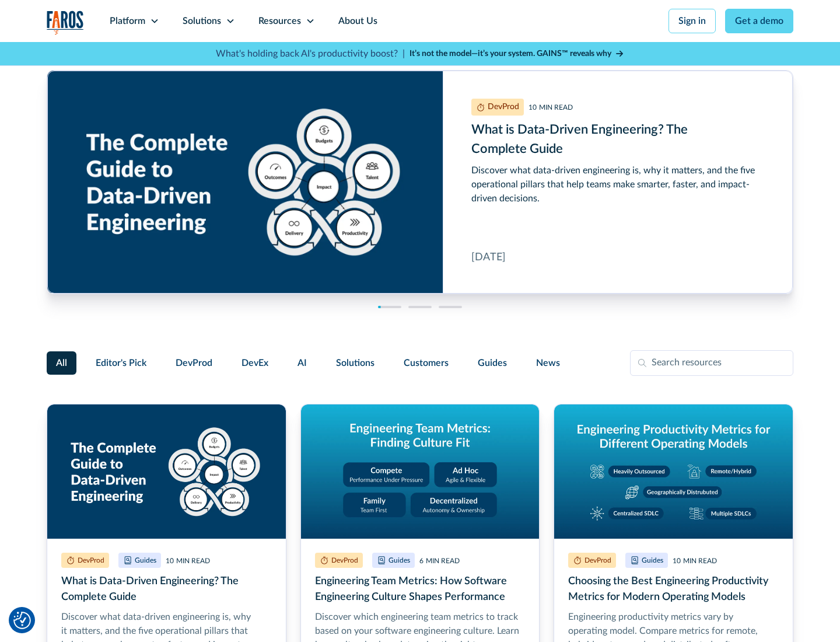 The width and height of the screenshot is (840, 642). I want to click on span: Editor's Pick, so click(120, 363).